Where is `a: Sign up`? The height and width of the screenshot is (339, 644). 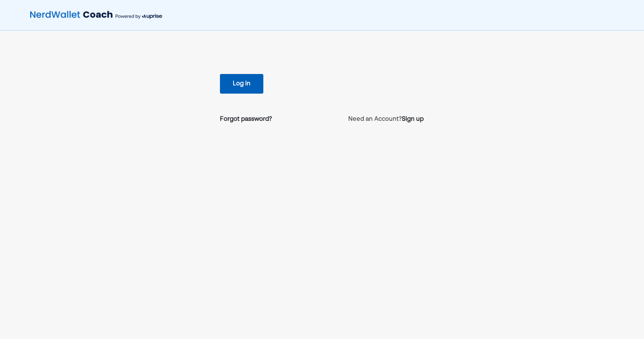
a: Sign up is located at coordinates (413, 119).